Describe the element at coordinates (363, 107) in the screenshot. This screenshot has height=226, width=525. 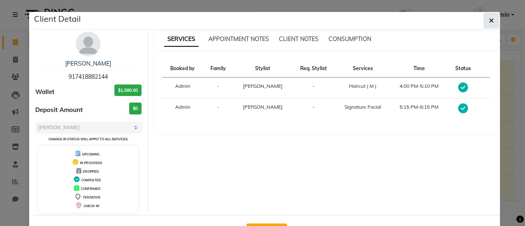
I see `div: Signature Facial` at that location.